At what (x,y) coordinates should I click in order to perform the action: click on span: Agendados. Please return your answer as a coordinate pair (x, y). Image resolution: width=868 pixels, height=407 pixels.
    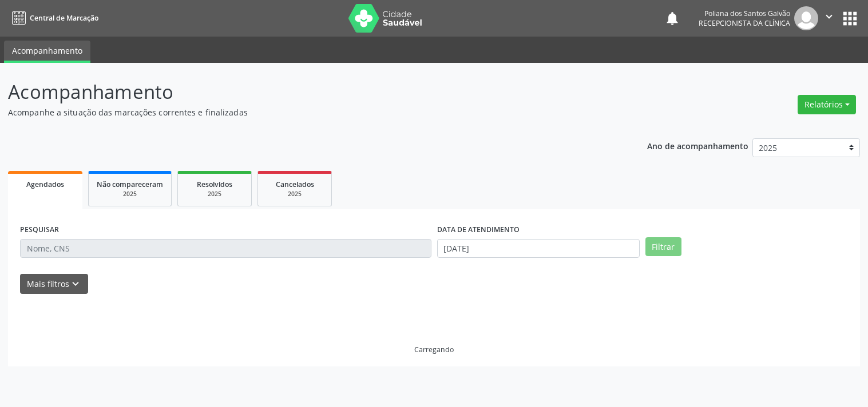
    Looking at the image, I should click on (45, 184).